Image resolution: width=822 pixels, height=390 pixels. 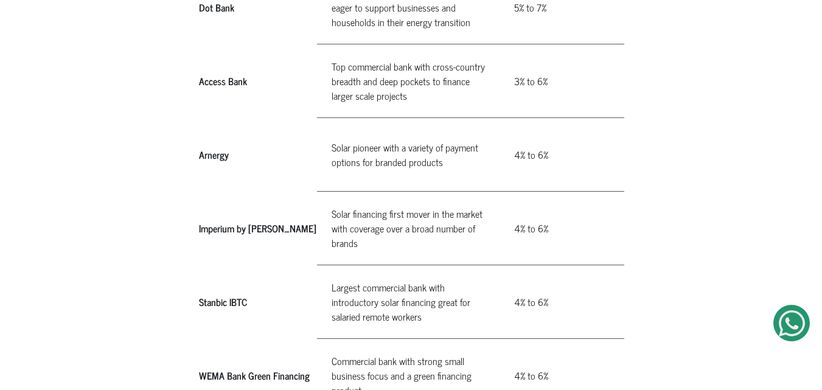 What do you see at coordinates (408, 228) in the screenshot?
I see `td: Solar financing first mover in the market with coverage over a broad number of brands` at bounding box center [408, 228].